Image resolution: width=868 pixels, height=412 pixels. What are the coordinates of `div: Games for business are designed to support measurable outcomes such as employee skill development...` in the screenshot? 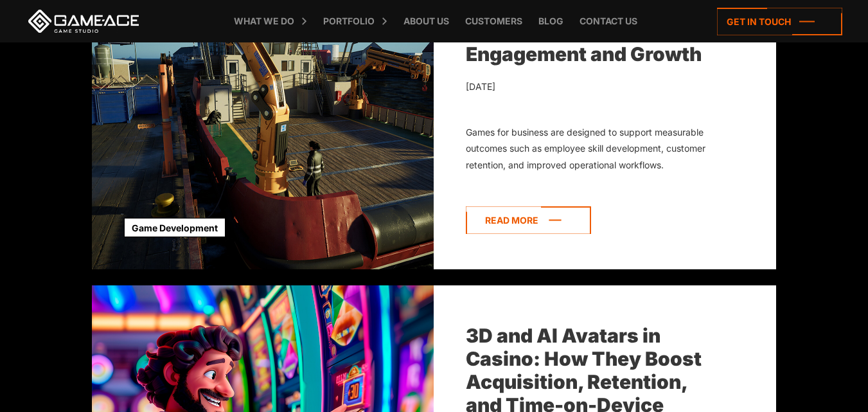 It's located at (592, 148).